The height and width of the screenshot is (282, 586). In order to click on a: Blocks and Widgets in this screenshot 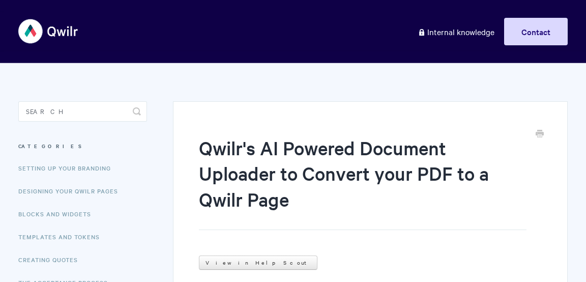, I will do `click(58, 214)`.